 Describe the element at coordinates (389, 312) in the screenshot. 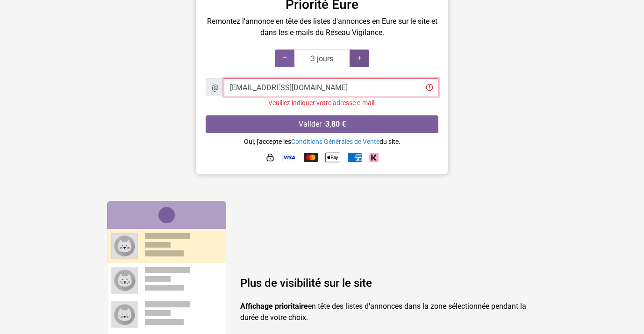

I see `p: en tête des listes d’annonces dans la zone sélectionnée pendant la durée de votre choix.` at that location.